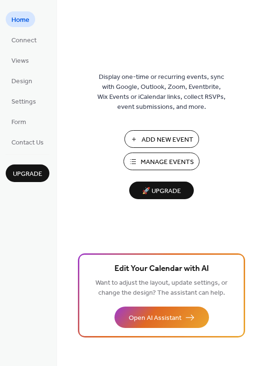 This screenshot has width=266, height=366. Describe the element at coordinates (24, 101) in the screenshot. I see `a: Settings` at that location.